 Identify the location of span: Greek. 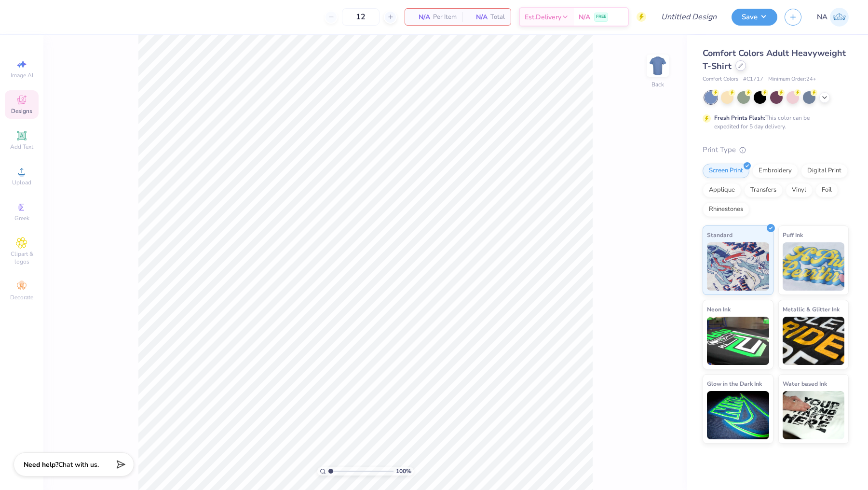
(22, 218).